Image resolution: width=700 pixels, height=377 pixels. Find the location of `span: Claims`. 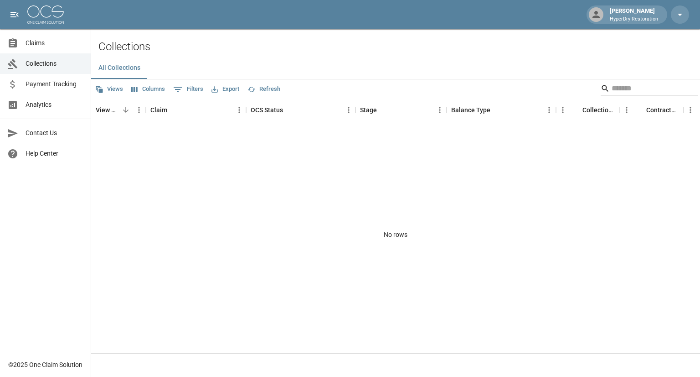

span: Claims is located at coordinates (54, 43).